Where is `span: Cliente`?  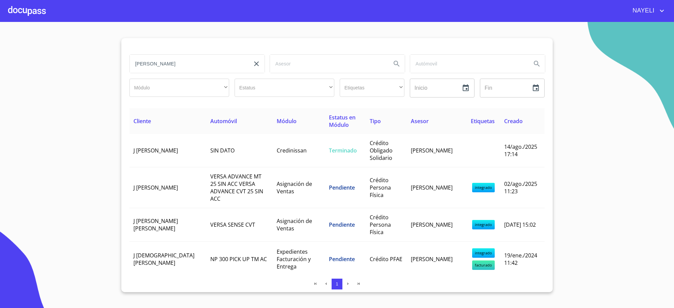 span: Cliente is located at coordinates (142, 121).